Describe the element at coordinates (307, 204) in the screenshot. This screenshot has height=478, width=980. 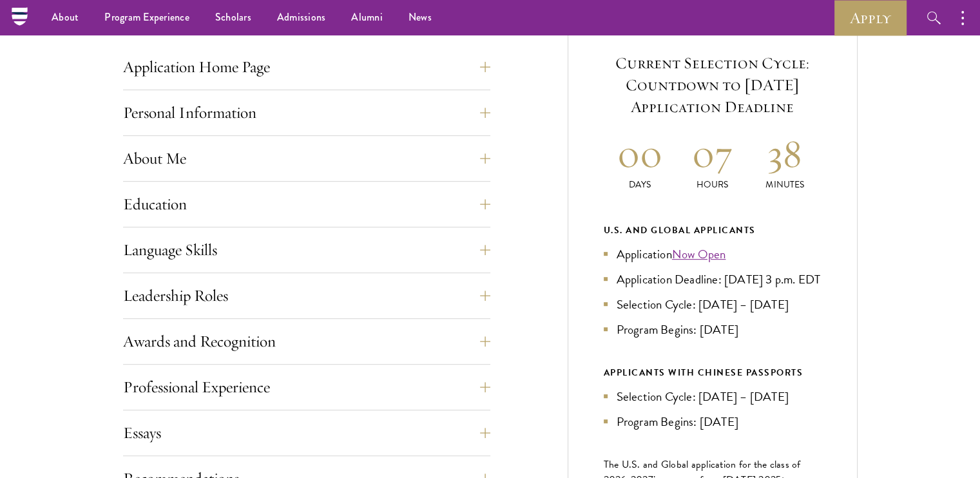
I see `button: Education` at that location.